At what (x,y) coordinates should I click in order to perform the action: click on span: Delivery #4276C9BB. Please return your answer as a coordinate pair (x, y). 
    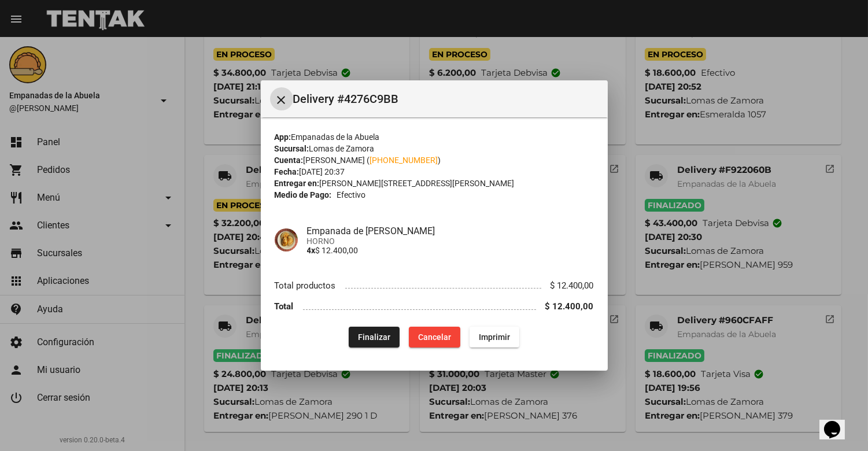
    Looking at the image, I should click on (446, 99).